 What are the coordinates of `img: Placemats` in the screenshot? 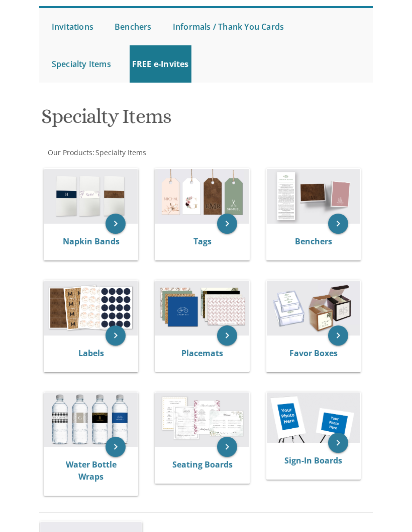 It's located at (202, 308).